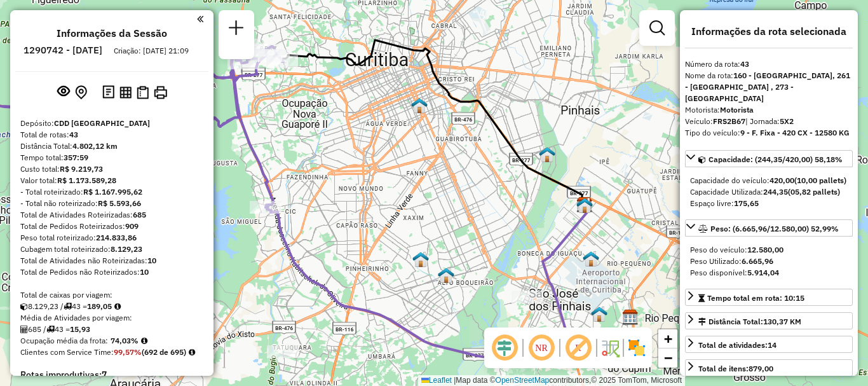 This screenshot has height=386, width=868. What do you see at coordinates (769, 87) in the screenshot?
I see `div: Nome da rota:` at bounding box center [769, 87].